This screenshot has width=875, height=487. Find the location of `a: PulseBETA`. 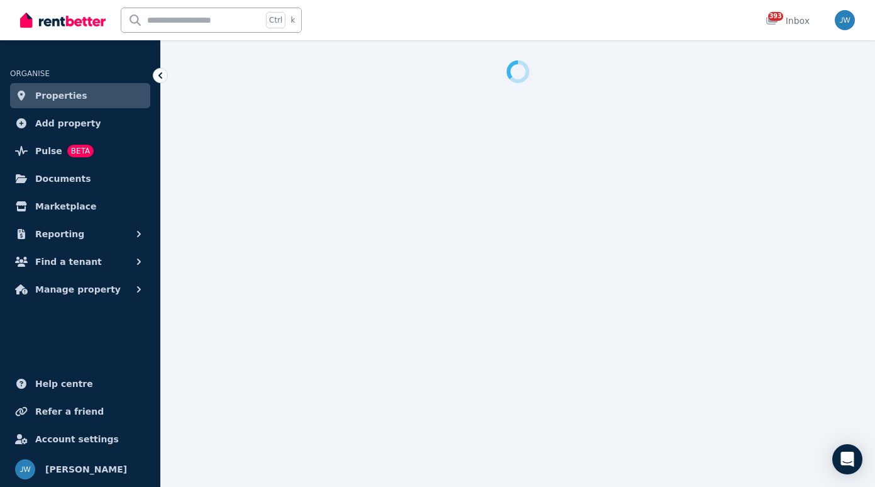

a: PulseBETA is located at coordinates (80, 151).